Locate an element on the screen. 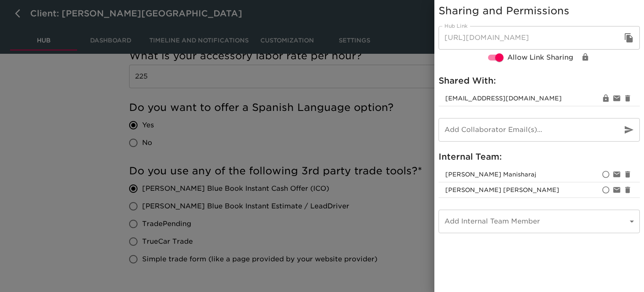  div: Disable notifications for ryan.dale@roadster.com is located at coordinates (617, 190).